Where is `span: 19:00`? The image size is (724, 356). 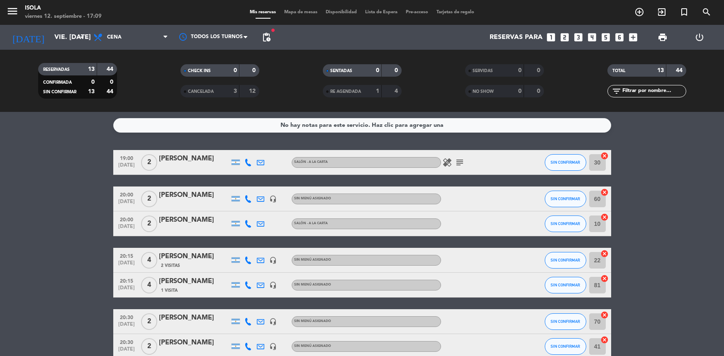 span: 19:00 is located at coordinates (127, 158).